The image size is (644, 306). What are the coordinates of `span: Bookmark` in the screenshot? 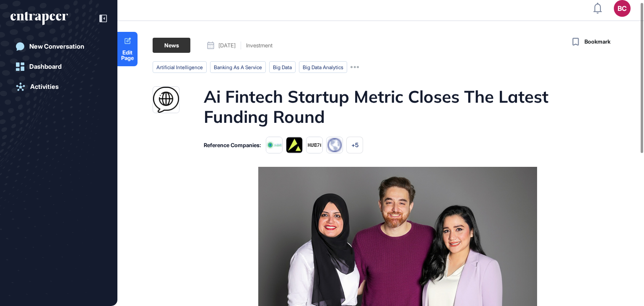 It's located at (598, 42).